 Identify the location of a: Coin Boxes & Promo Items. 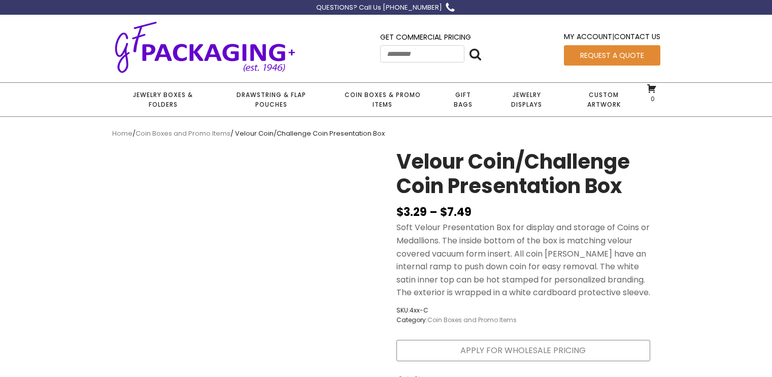
(382, 99).